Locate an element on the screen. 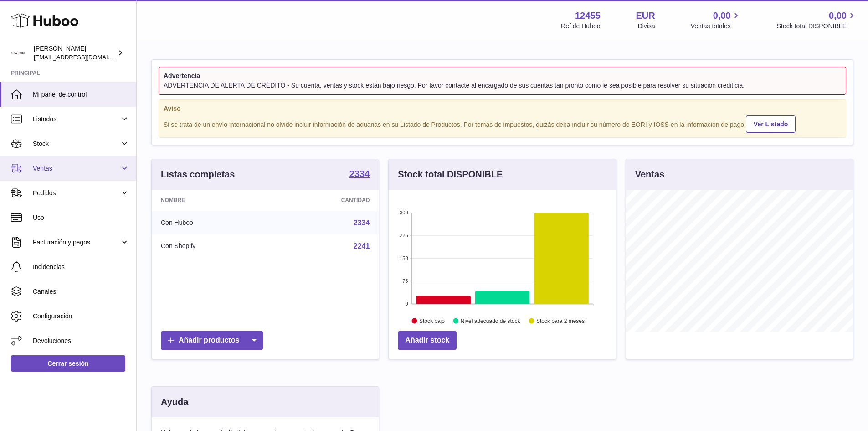 Image resolution: width=868 pixels, height=431 pixels. span: Pedidos is located at coordinates (76, 193).